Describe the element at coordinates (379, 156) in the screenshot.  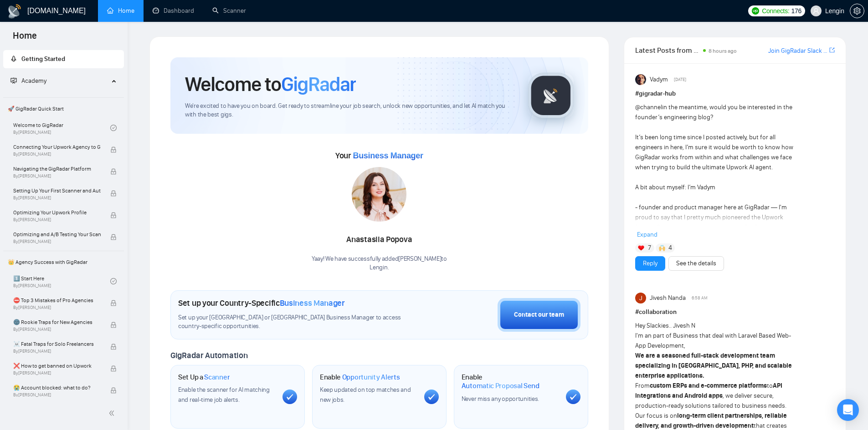
I see `span: Your` at that location.